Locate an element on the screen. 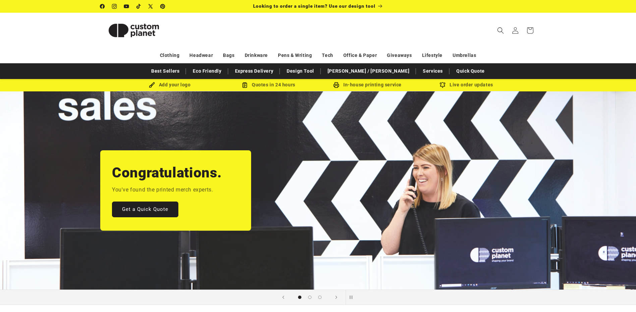 The width and height of the screenshot is (636, 312). a: Pens & Writing is located at coordinates (294, 55).